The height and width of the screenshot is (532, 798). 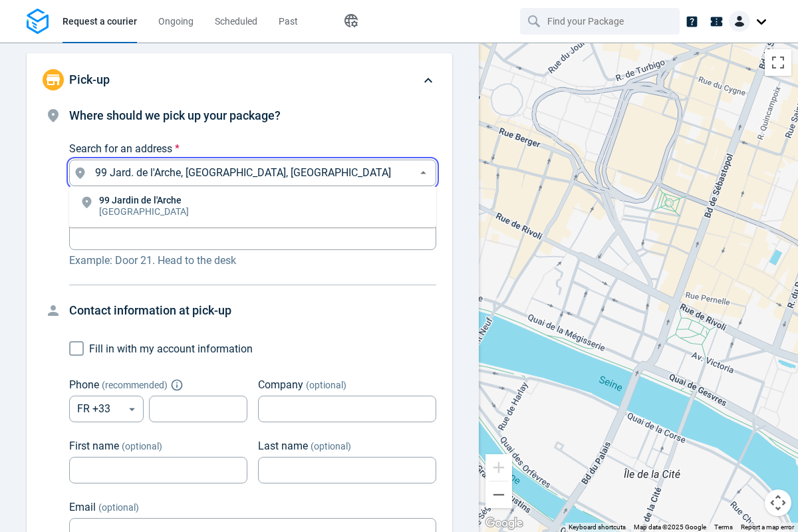 I want to click on button: Zoom in, so click(x=498, y=468).